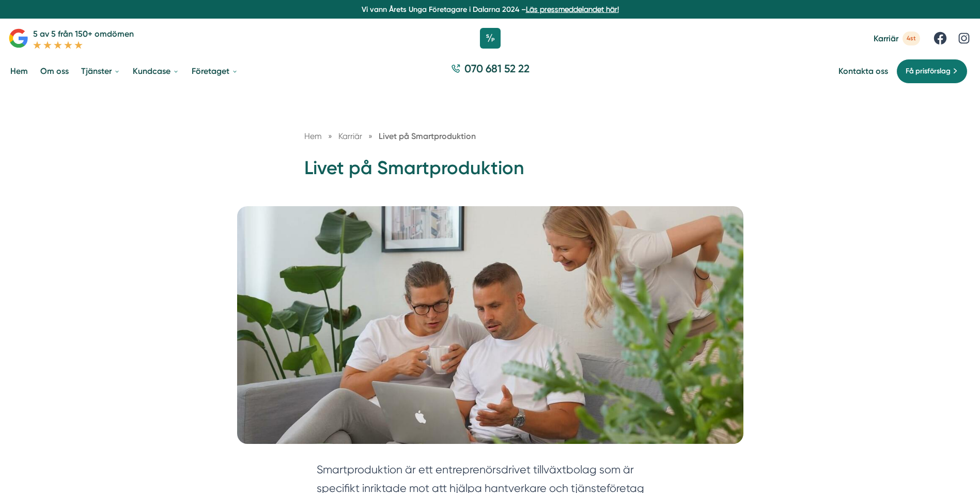 The image size is (980, 493). I want to click on a: Karriär 4st, so click(897, 38).